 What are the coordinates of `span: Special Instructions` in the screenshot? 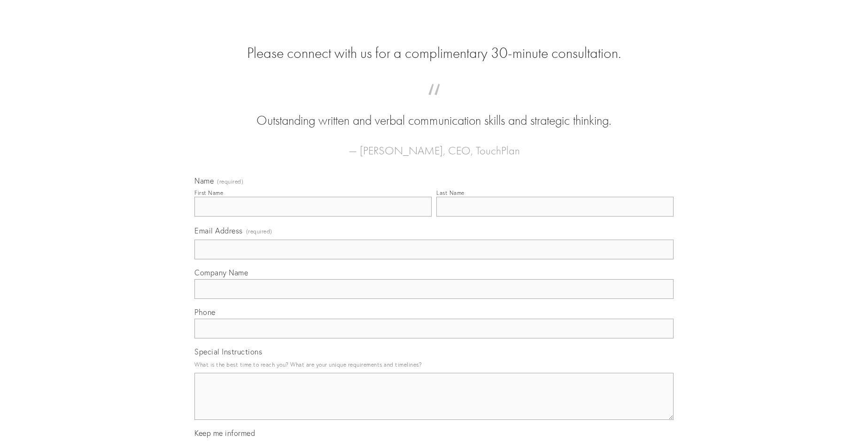 It's located at (229, 351).